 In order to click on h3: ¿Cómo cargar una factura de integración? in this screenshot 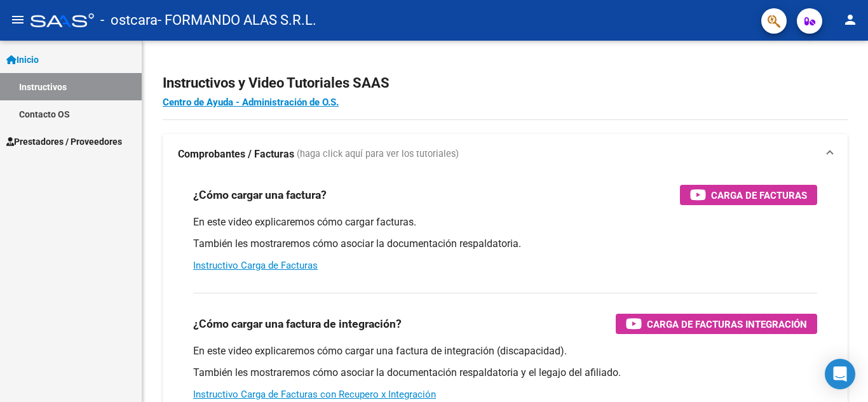, I will do `click(298, 324)`.